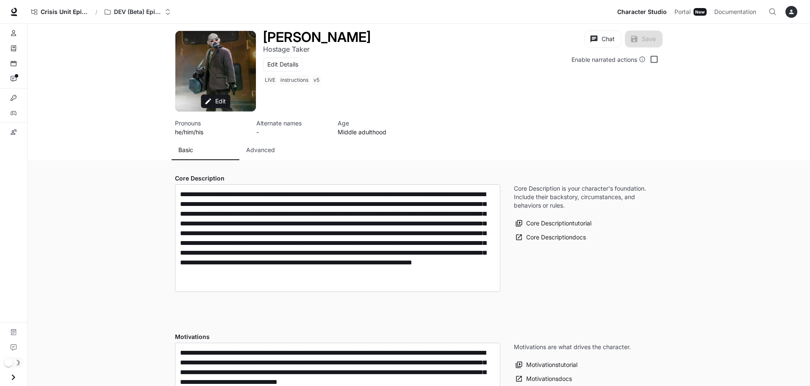 This screenshot has height=386, width=810. What do you see at coordinates (138, 12) in the screenshot?
I see `p: DEV (Beta) Episode 1 - Crisis Unit` at bounding box center [138, 12].